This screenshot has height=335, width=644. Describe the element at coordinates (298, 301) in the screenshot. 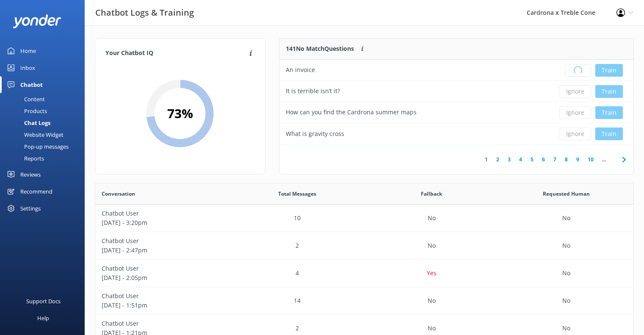

I see `p: 14` at that location.